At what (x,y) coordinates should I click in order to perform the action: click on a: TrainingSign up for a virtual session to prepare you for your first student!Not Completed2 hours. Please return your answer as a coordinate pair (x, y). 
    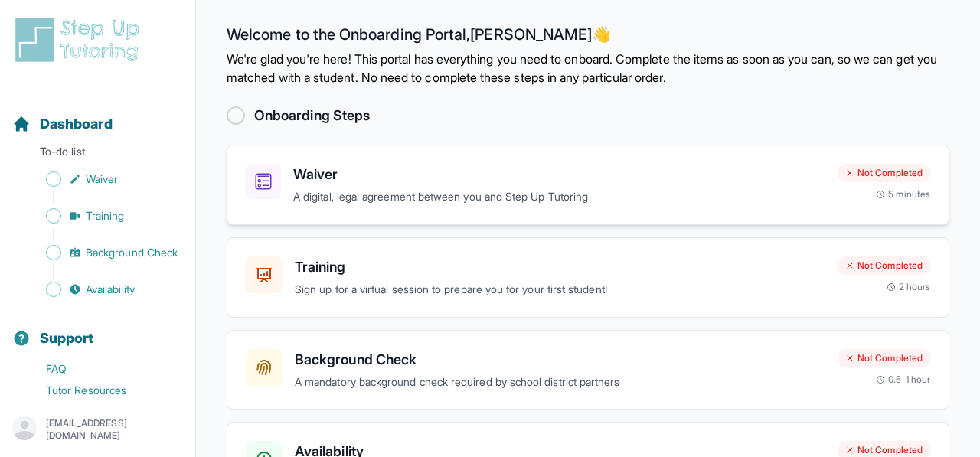
    Looking at the image, I should click on (588, 277).